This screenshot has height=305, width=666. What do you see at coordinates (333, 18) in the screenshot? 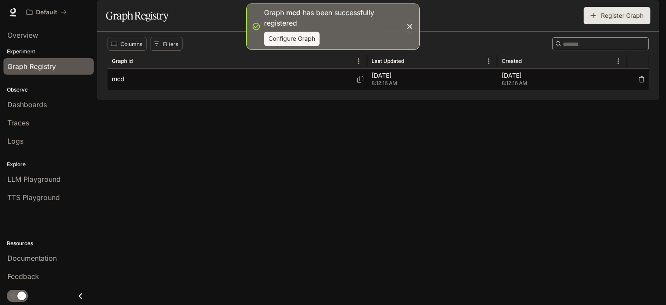
I see `p: Graph has been successfully registered` at bounding box center [333, 18].